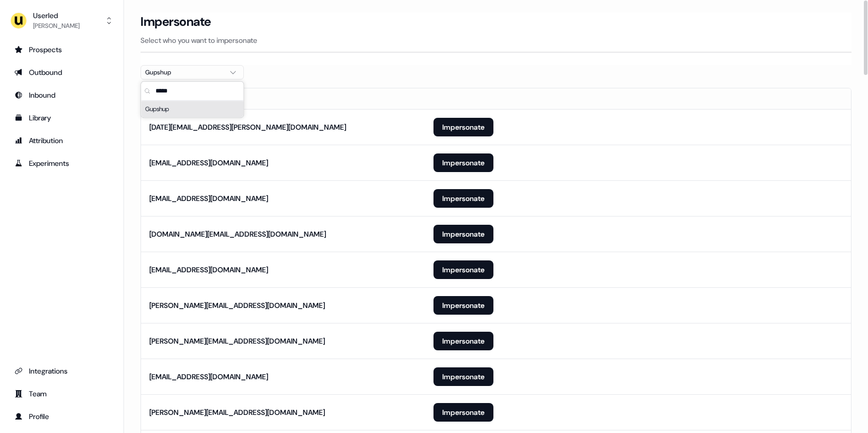 This screenshot has height=433, width=868. Describe the element at coordinates (496, 41) in the screenshot. I see `p: Select who you want to impersonate` at that location.